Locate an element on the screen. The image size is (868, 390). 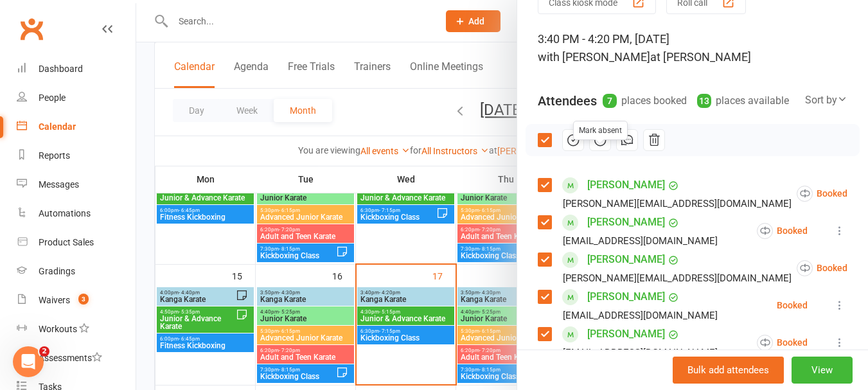
a: Reports is located at coordinates (76, 155).